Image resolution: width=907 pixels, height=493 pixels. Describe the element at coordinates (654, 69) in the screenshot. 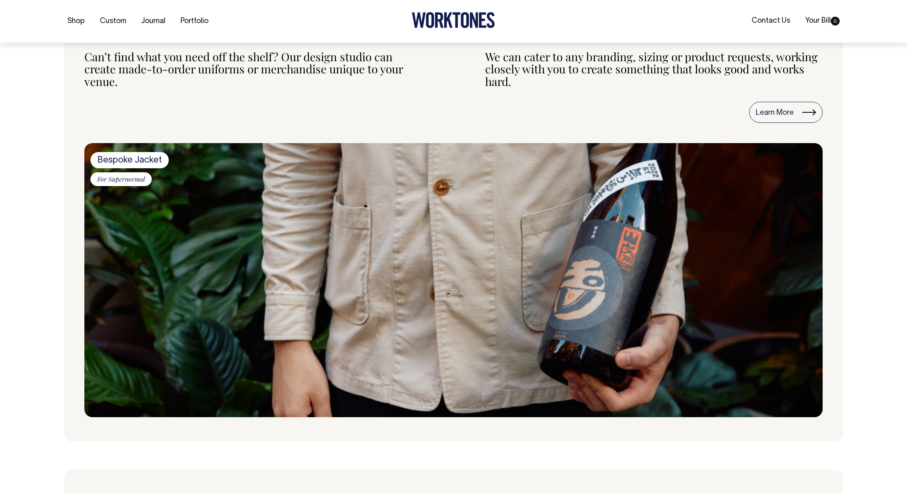

I see `div: We can cater to any branding, sizing or product requests, working closely with you to create some...` at that location.